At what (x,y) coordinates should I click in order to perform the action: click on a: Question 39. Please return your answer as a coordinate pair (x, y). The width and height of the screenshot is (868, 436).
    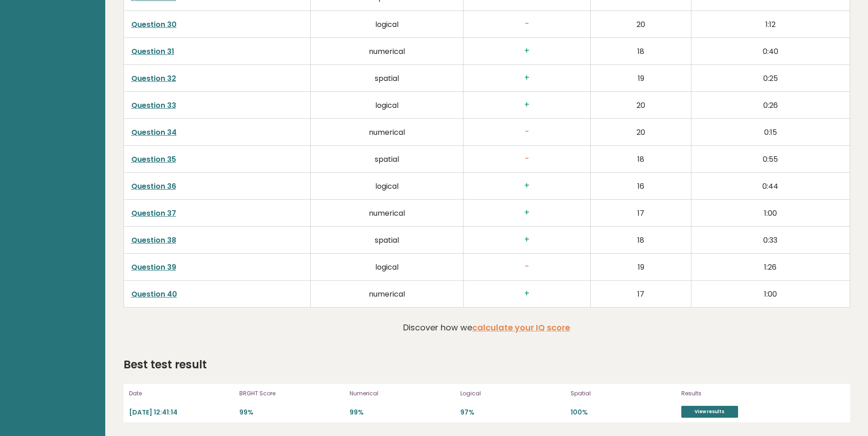
    Looking at the image, I should click on (153, 267).